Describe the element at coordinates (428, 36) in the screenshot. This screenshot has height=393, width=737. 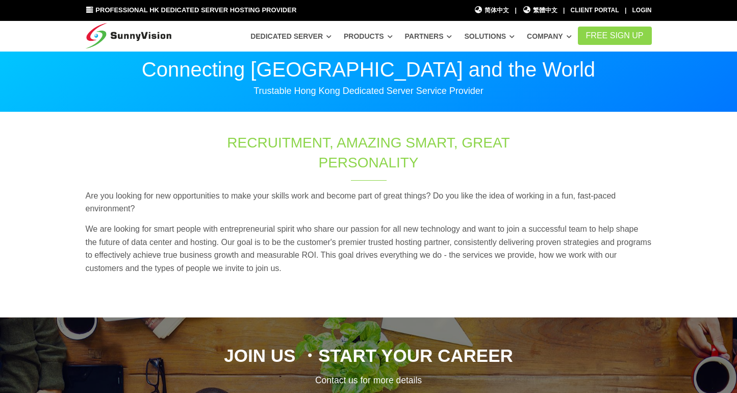
I see `a: Partners` at that location.